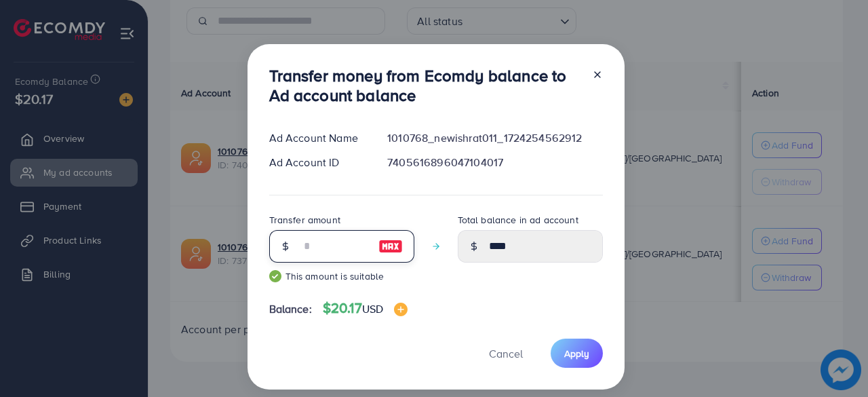 This screenshot has width=868, height=397. Describe the element at coordinates (276, 276) in the screenshot. I see `img: guide` at that location.